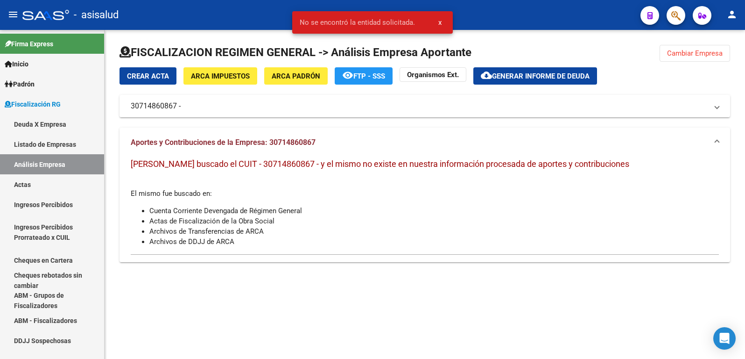 This screenshot has width=745, height=359. I want to click on span: Padrón, so click(20, 84).